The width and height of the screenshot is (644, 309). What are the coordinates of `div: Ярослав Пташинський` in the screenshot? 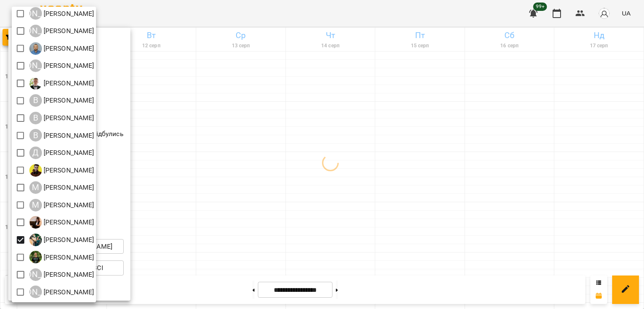 It's located at (62, 292).